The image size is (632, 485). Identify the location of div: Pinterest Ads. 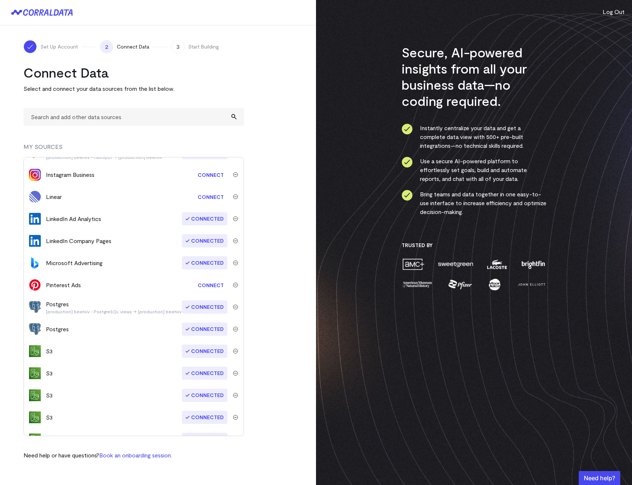
(63, 285).